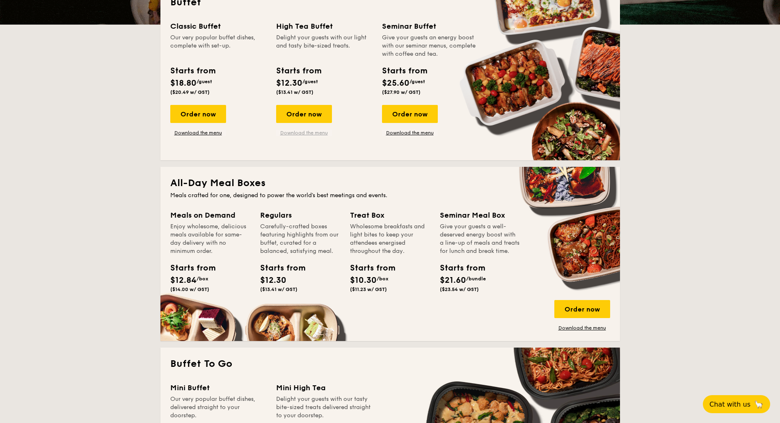  Describe the element at coordinates (430, 26) in the screenshot. I see `div: Seminar Buffet` at that location.